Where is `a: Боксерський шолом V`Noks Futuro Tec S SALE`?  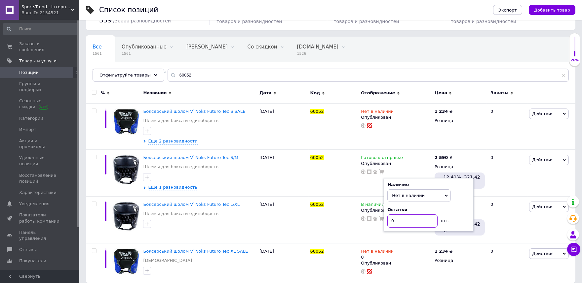 a: Боксерський шолом V`Noks Futuro Tec S SALE is located at coordinates (194, 111).